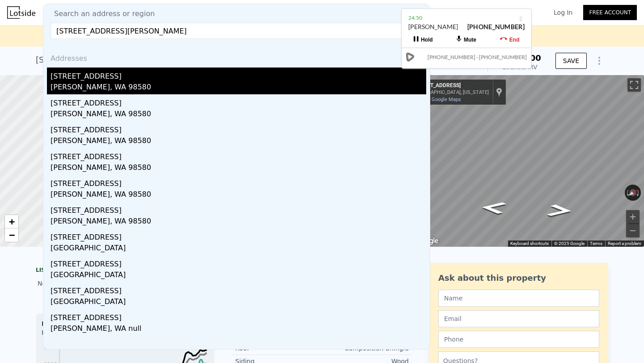 The width and height of the screenshot is (644, 363). Describe the element at coordinates (12, 222) in the screenshot. I see `a: Zoom in` at that location.